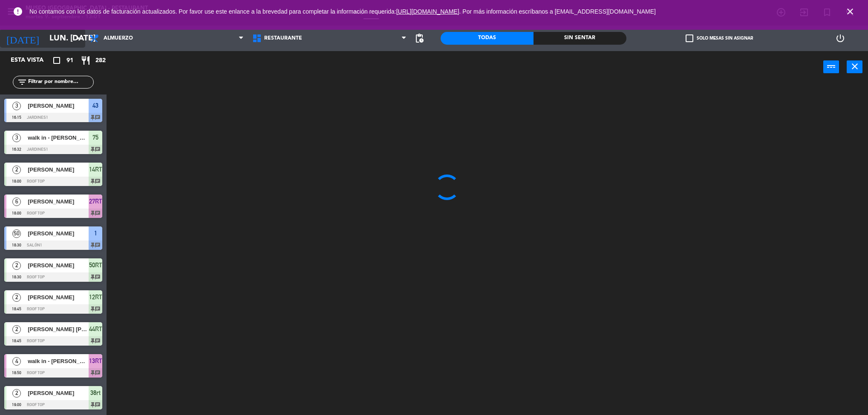  What do you see at coordinates (100, 60) in the screenshot?
I see `span: 282` at bounding box center [100, 60].